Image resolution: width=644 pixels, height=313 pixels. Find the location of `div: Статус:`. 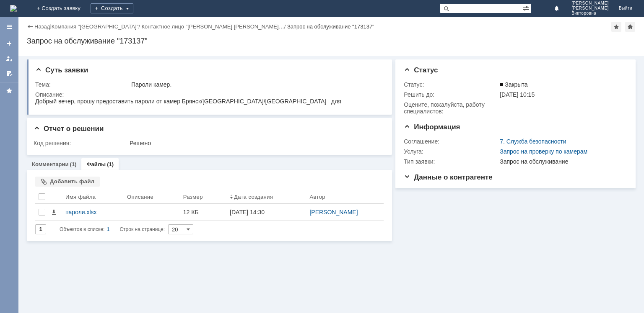

div: Статус: is located at coordinates (451, 84).